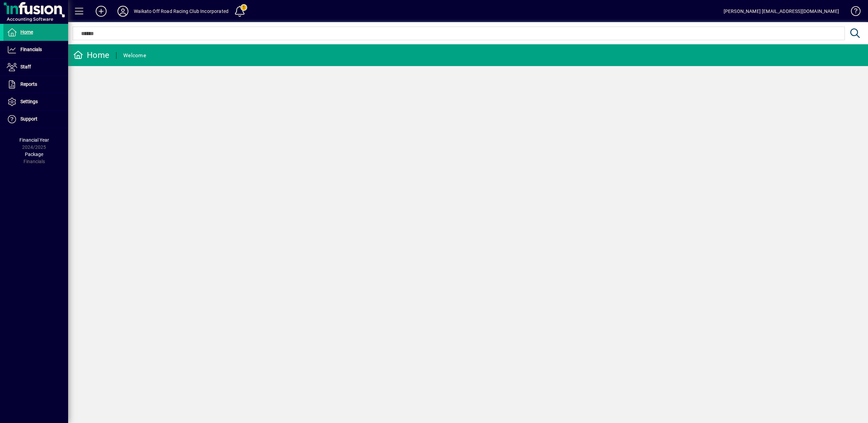  I want to click on a: Staff, so click(36, 67).